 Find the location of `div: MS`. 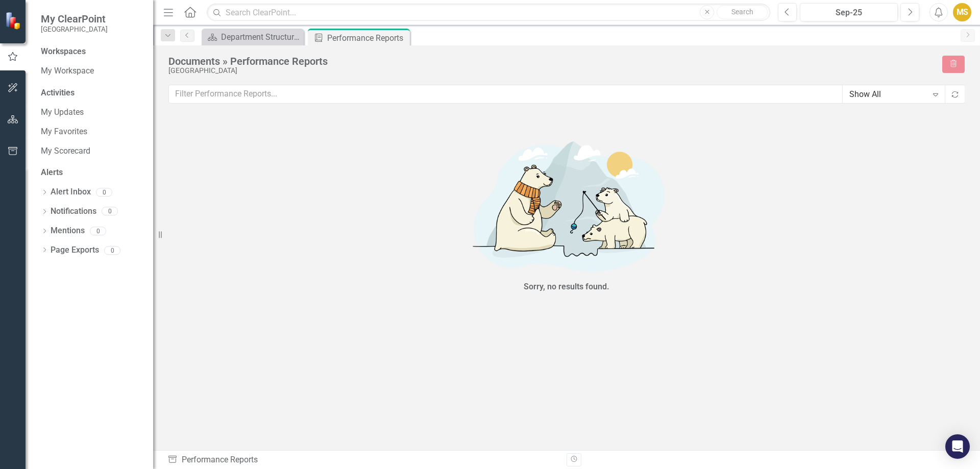

div: MS is located at coordinates (962, 12).